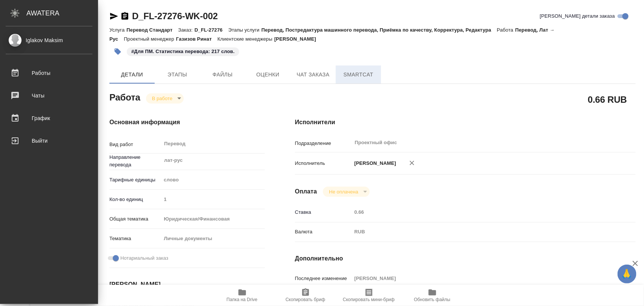 Image resolution: width=644 pixels, height=306 pixels. What do you see at coordinates (49, 40) in the screenshot?
I see `div: Iglakov Maksim` at bounding box center [49, 40].